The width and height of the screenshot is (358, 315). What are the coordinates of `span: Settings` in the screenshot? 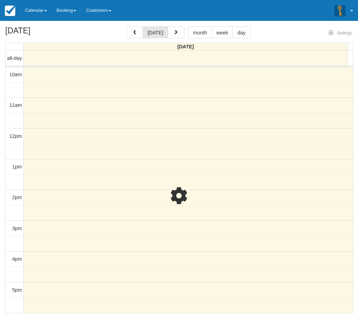 It's located at (345, 33).